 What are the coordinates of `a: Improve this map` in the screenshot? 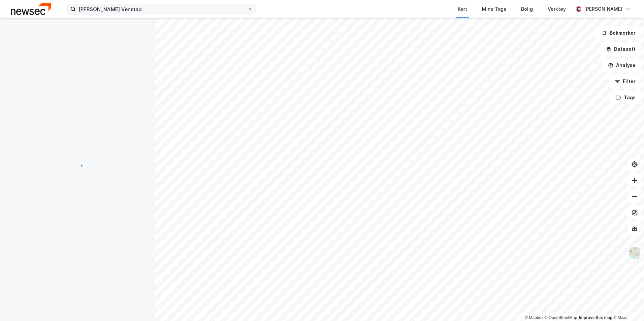 It's located at (596, 318).